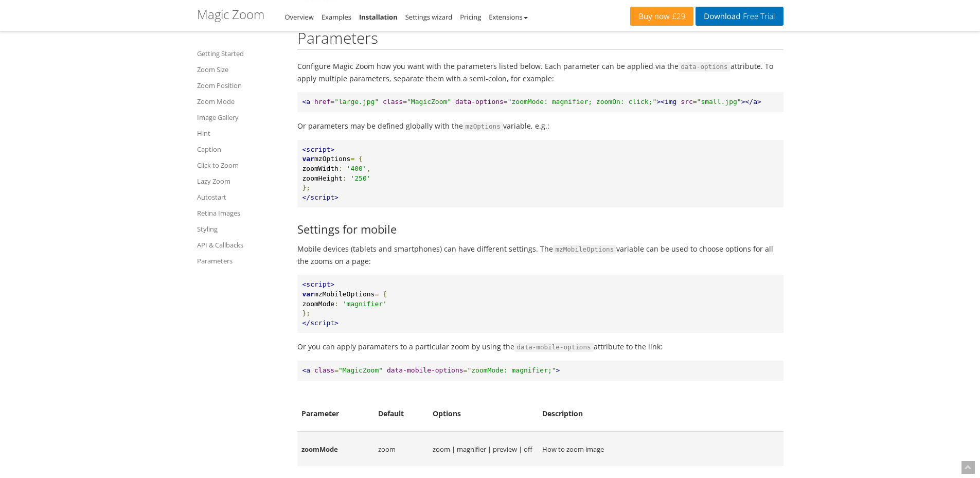 The width and height of the screenshot is (980, 478). What do you see at coordinates (666, 101) in the screenshot?
I see `span: ><img` at bounding box center [666, 101].